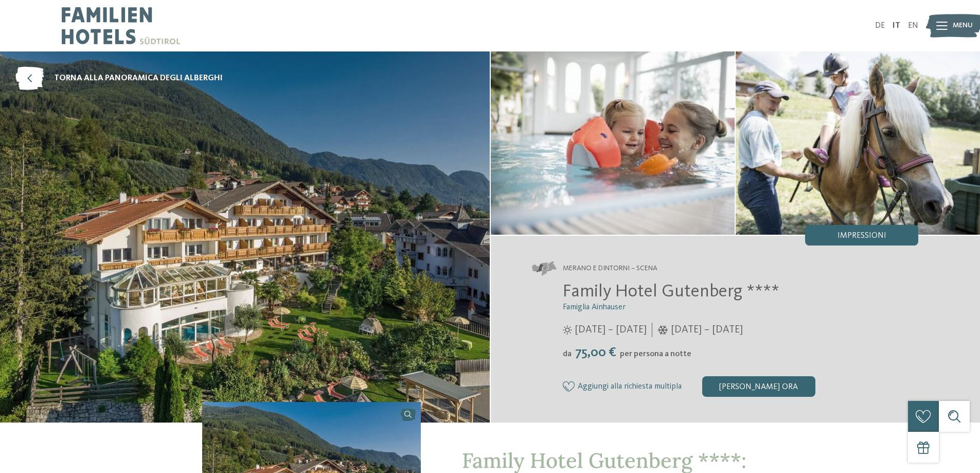 The width and height of the screenshot is (980, 473). What do you see at coordinates (630, 387) in the screenshot?
I see `span: Aggiungi alla richiesta multipla` at bounding box center [630, 387].